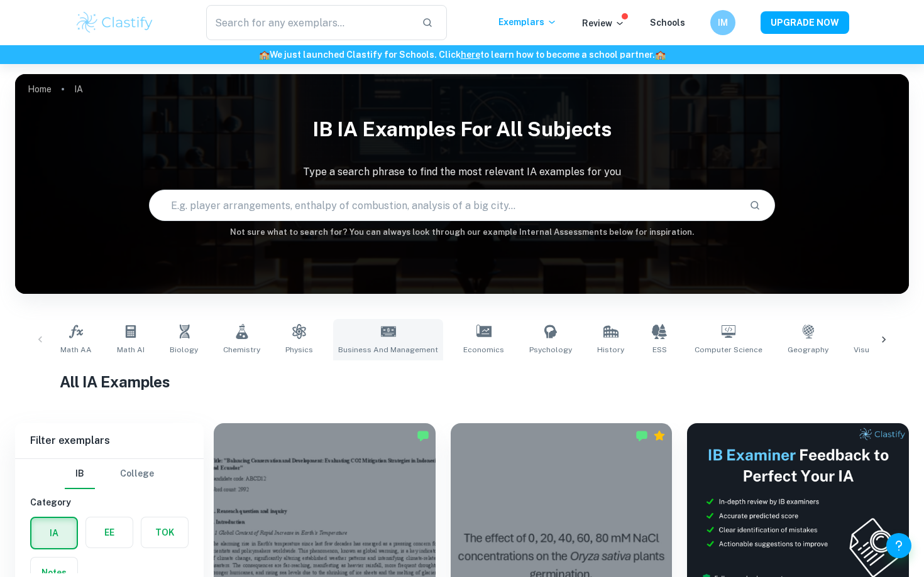  Describe the element at coordinates (667, 22) in the screenshot. I see `a: Schools` at that location.